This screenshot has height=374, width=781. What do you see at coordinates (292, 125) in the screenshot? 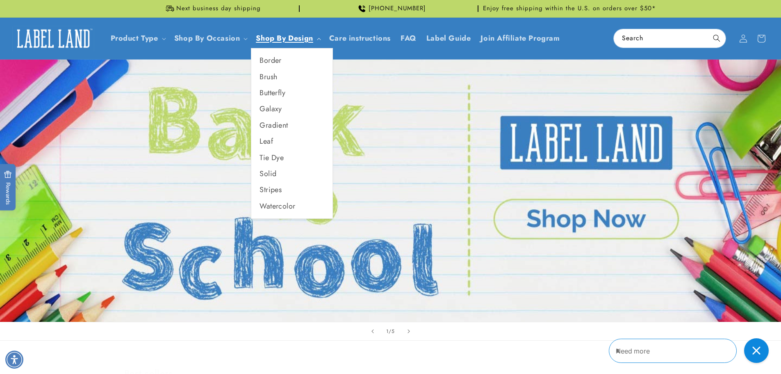
I see `a: Gradient` at bounding box center [292, 125].